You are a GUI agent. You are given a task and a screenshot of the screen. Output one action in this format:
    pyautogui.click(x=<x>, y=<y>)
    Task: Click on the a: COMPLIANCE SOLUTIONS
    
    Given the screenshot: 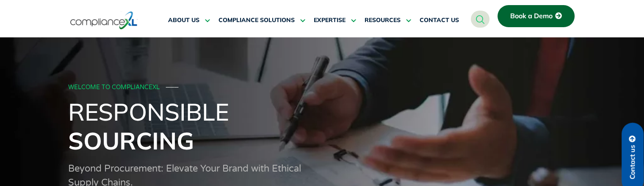 What is the action you would take?
    pyautogui.click(x=262, y=20)
    